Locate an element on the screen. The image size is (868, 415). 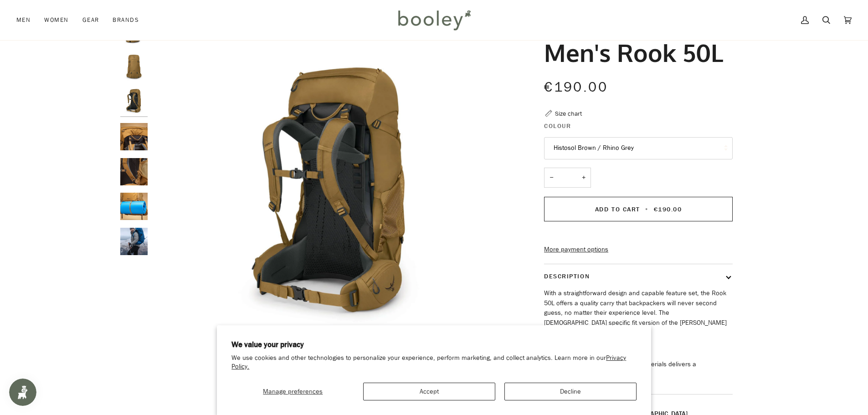
img: Osprey Men's Rook 50L - Booley Galway is located at coordinates (134, 241).